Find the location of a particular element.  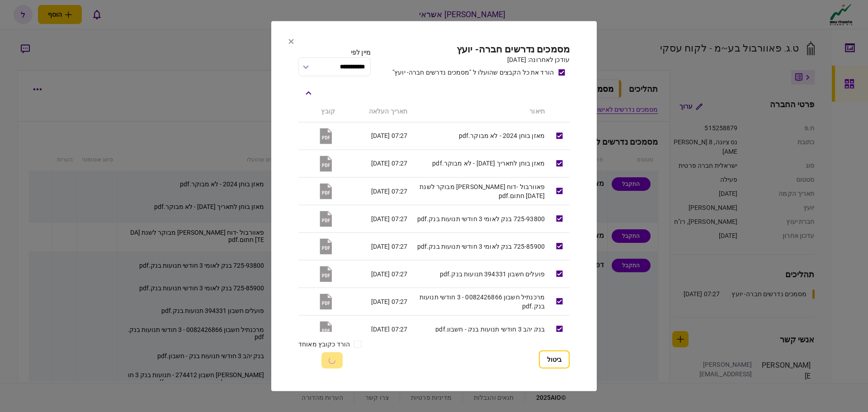

h2: מסמכים נדרשים חברה- יועץ is located at coordinates (481, 49).